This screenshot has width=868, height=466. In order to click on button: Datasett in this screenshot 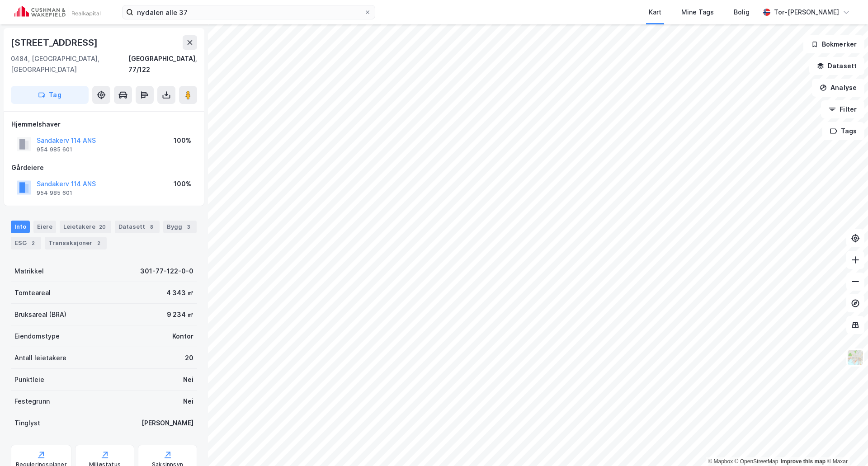, I will do `click(837, 66)`.